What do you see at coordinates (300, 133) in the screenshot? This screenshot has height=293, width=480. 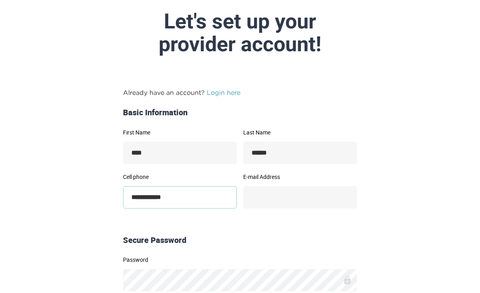 I see `label: Last Name` at bounding box center [300, 133].